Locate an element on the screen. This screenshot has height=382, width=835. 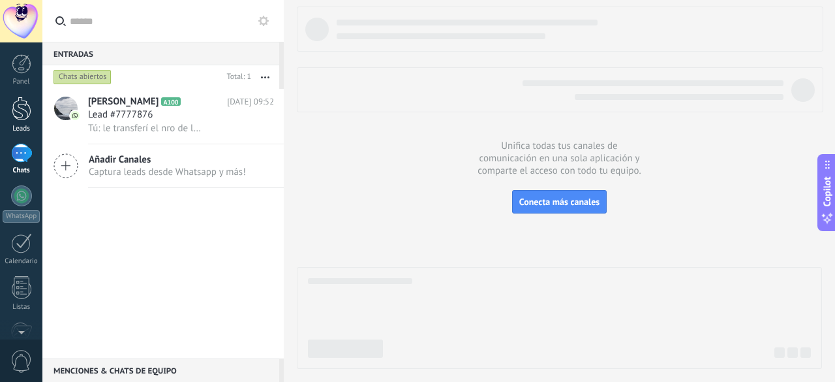
span: A100 is located at coordinates (170, 101).